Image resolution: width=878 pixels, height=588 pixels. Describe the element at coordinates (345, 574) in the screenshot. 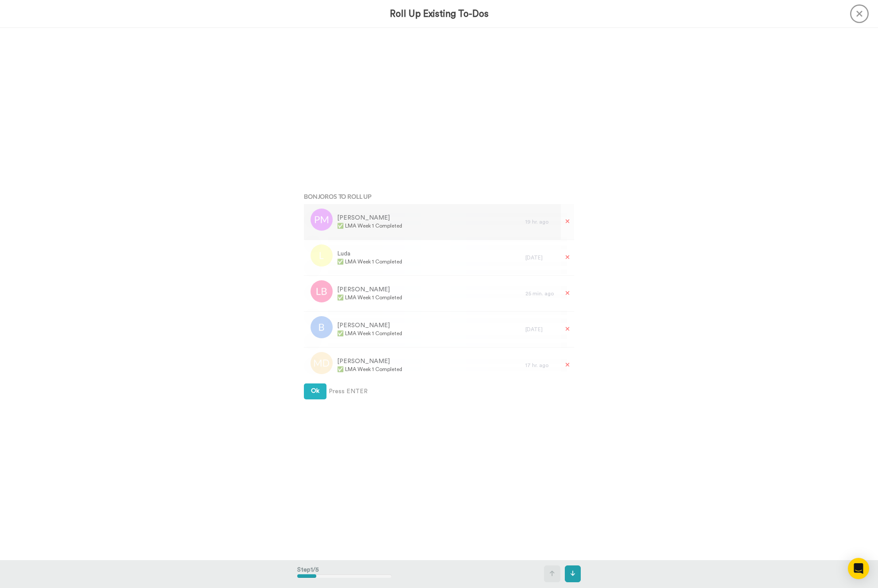

I see `div: Step 1 / 5` at that location.